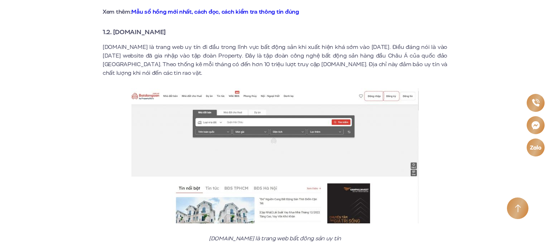 The image size is (550, 250). Describe the element at coordinates (536, 103) in the screenshot. I see `img: Phone icon` at that location.